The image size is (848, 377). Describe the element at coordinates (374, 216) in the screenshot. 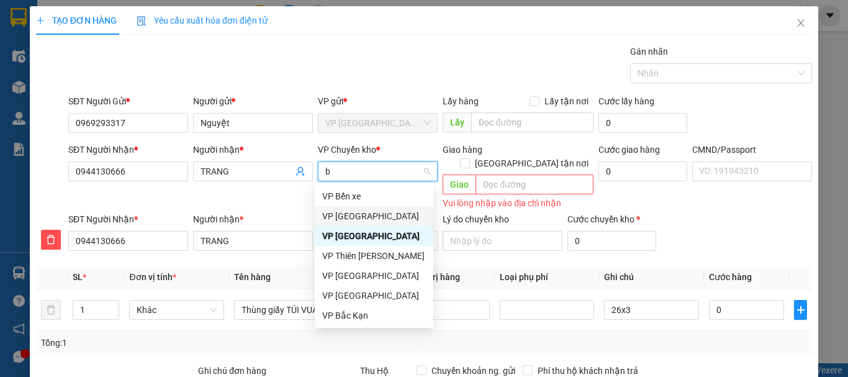

I see `div: VP Yên Bình` at that location.